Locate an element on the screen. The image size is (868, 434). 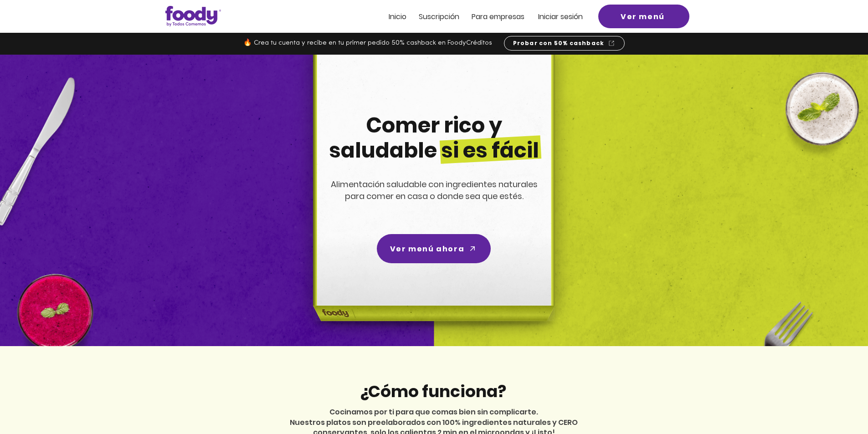
span: ra empresas is located at coordinates (502, 16).